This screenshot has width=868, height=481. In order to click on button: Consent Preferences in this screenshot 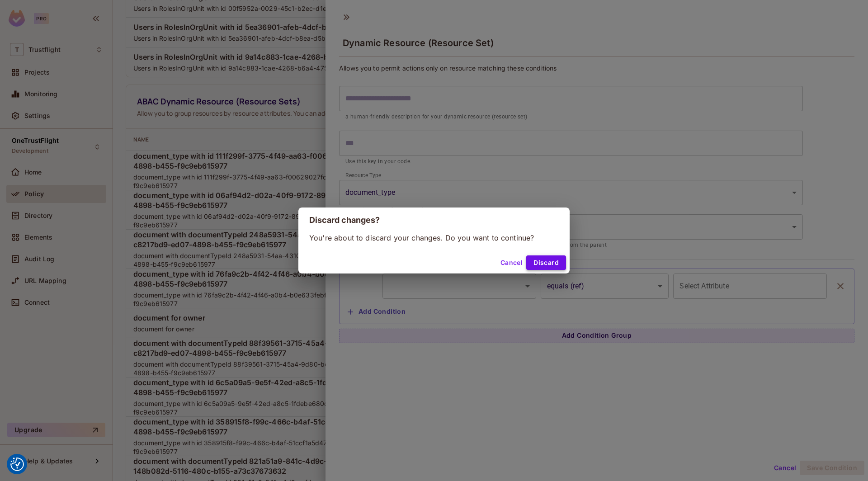, I will do `click(17, 464)`.